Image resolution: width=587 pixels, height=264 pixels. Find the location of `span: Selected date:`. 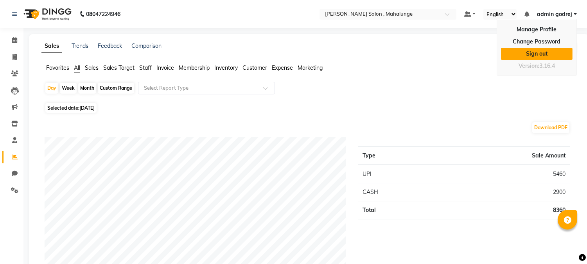

span: Selected date: is located at coordinates (71, 108).